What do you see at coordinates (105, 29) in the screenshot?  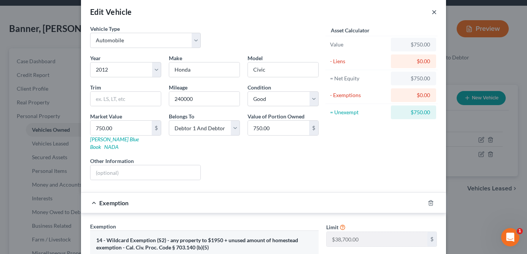 I see `label: Vehicle Type` at bounding box center [105, 29].